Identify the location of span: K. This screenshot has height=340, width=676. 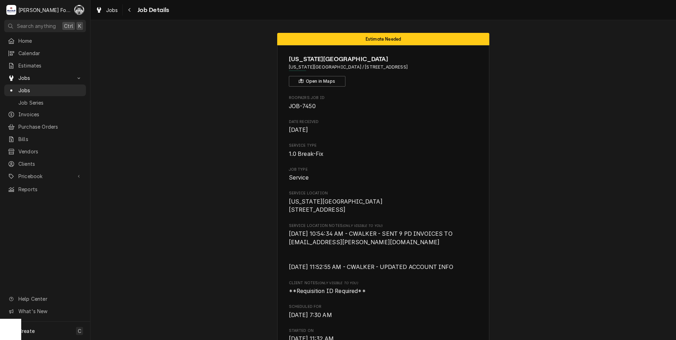
(80, 26).